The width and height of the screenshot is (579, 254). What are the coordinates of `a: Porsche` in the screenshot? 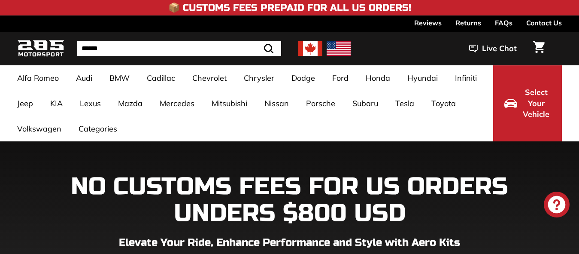 It's located at (321, 103).